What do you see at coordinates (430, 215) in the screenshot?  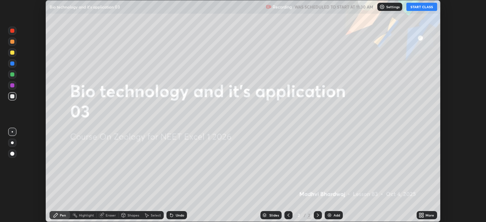 I see `div: More` at bounding box center [430, 215].